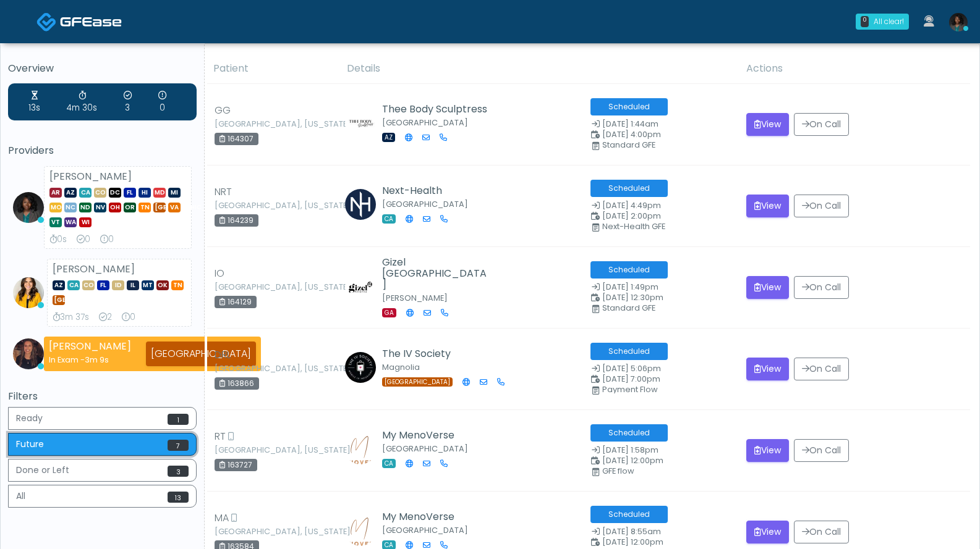 The height and width of the screenshot is (549, 980). Describe the element at coordinates (236, 466) in the screenshot. I see `div: 163727` at that location.